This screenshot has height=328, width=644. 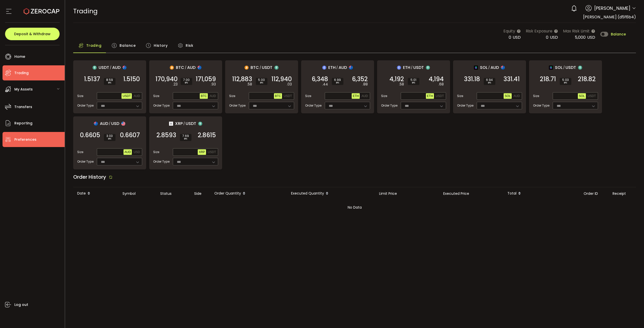 I want to click on span: 218.82, so click(x=587, y=79).